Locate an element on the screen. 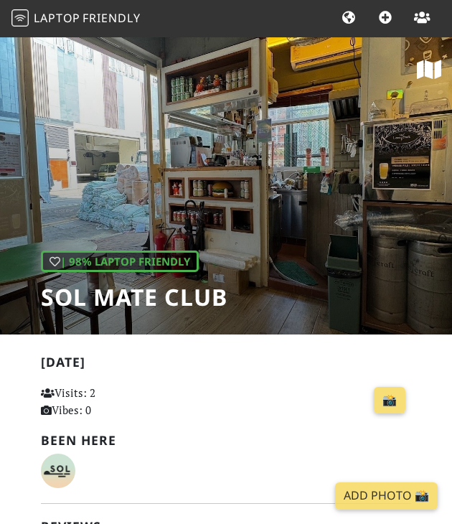 The width and height of the screenshot is (452, 524). img: 4818-sol.jpg is located at coordinates (58, 471).